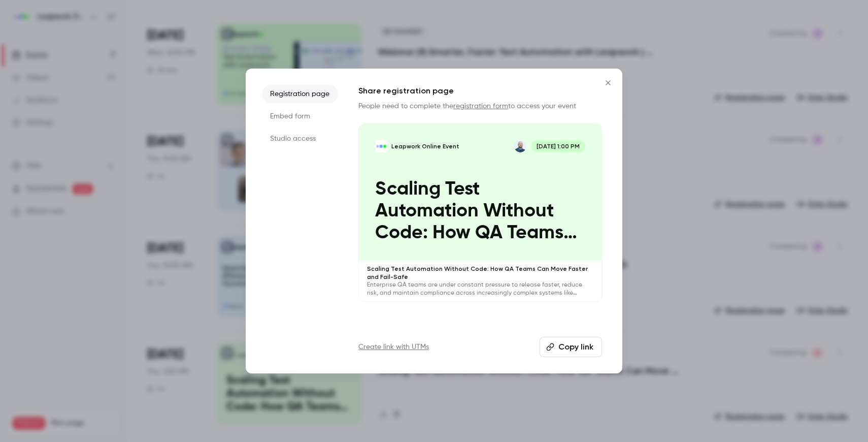 This screenshot has width=868, height=442. I want to click on p: Leapwork Online Event, so click(426, 146).